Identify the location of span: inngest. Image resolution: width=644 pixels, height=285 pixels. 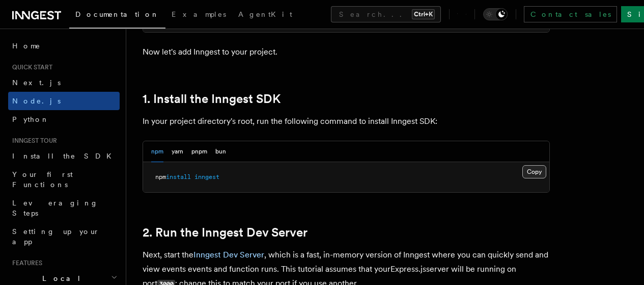
(207, 177).